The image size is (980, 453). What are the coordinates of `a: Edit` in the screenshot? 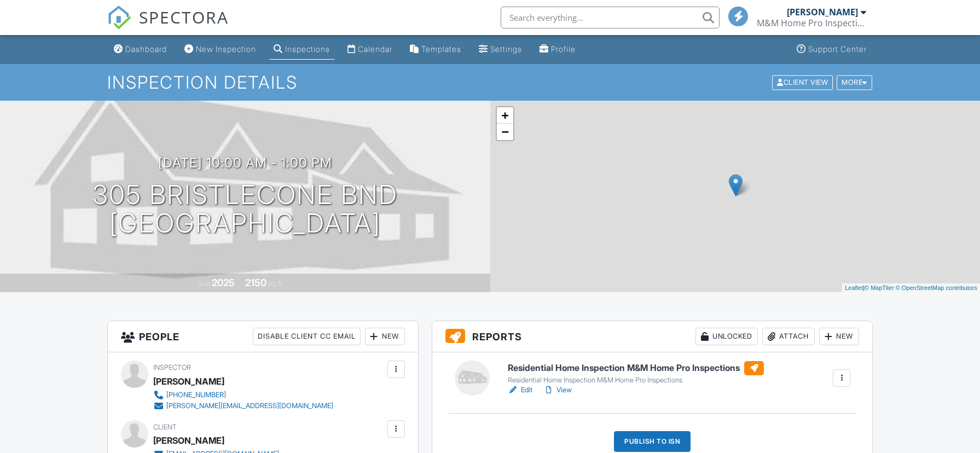 It's located at (520, 391).